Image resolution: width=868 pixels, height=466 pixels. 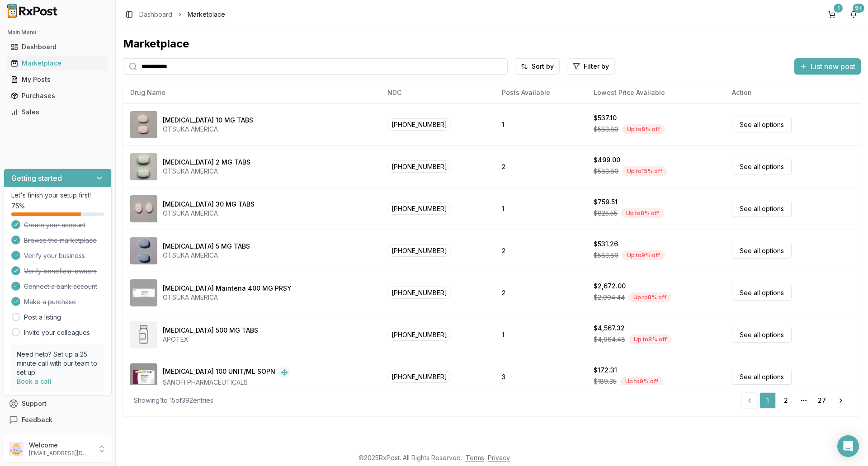 I want to click on span: 75 %, so click(x=18, y=206).